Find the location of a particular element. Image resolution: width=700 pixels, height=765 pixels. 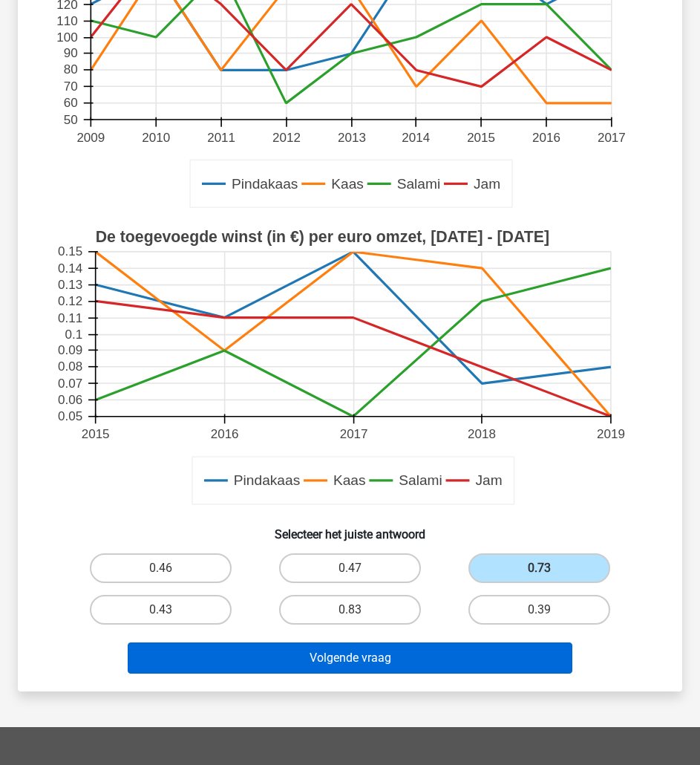

text: 2009 is located at coordinates (91, 137).